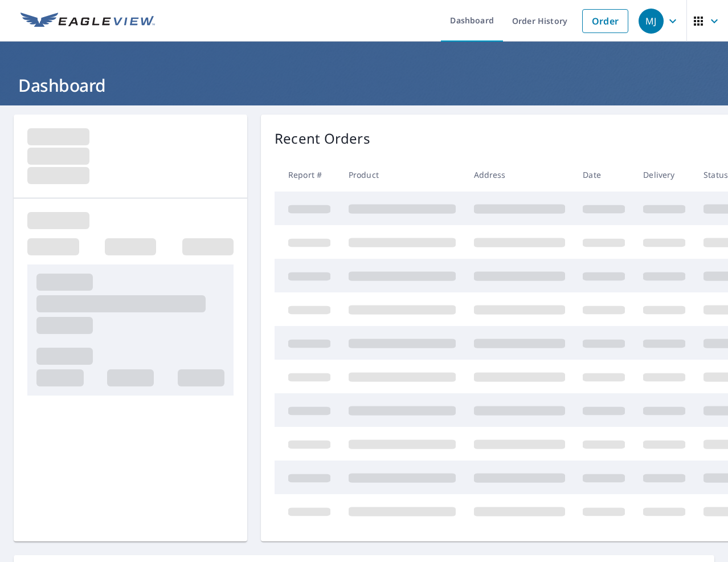 This screenshot has width=728, height=562. What do you see at coordinates (520, 175) in the screenshot?
I see `th: Address` at bounding box center [520, 175].